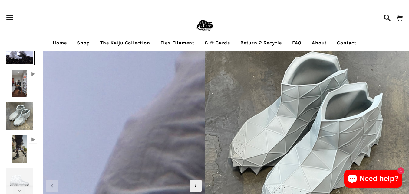  What do you see at coordinates (297, 43) in the screenshot?
I see `a: FAQ` at bounding box center [297, 43].